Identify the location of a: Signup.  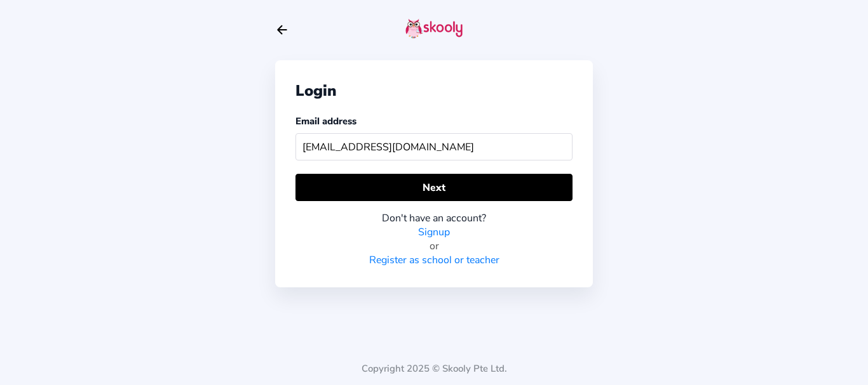
(434, 233).